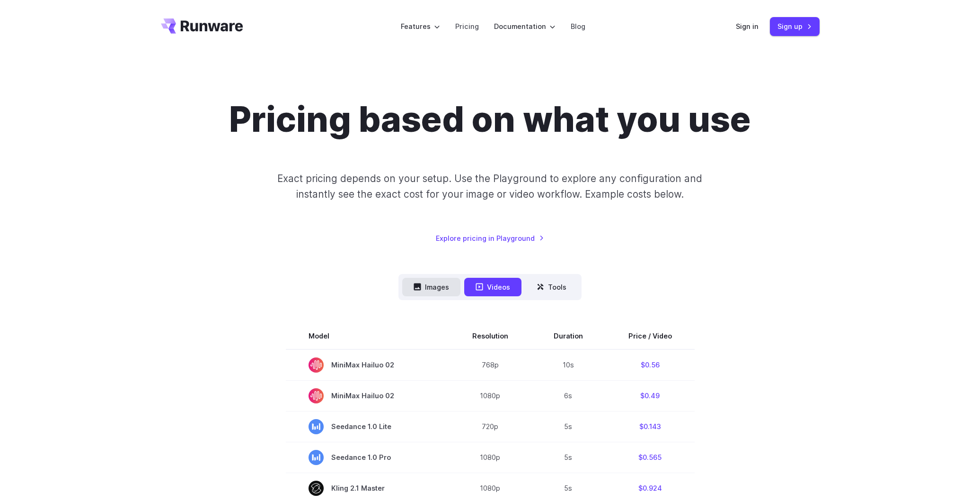 This screenshot has height=503, width=980. Describe the element at coordinates (569, 365) in the screenshot. I see `td: 10s` at that location.